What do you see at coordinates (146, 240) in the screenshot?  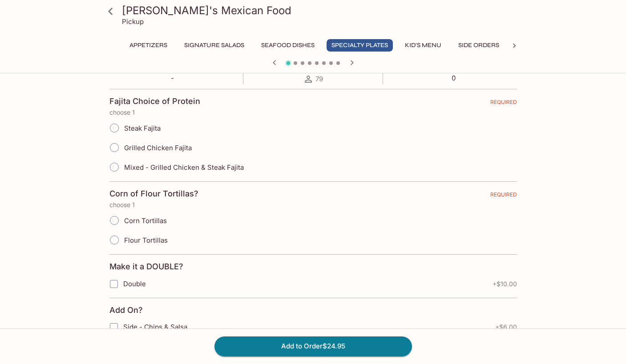 I see `span: Flour Tortillas` at bounding box center [146, 240].